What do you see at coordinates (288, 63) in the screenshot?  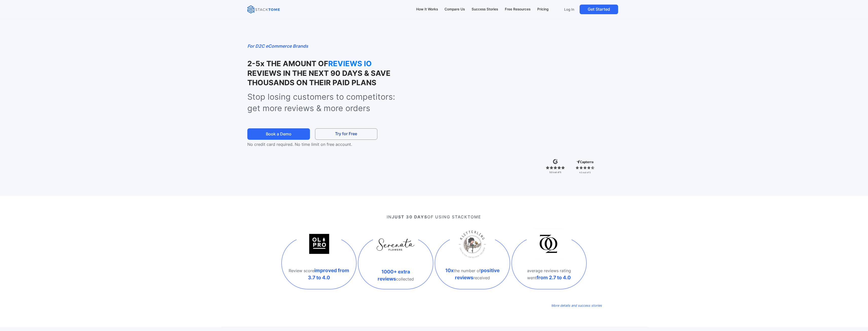 I see `strong: 2-5x THE AMOUNT OF` at bounding box center [288, 63].